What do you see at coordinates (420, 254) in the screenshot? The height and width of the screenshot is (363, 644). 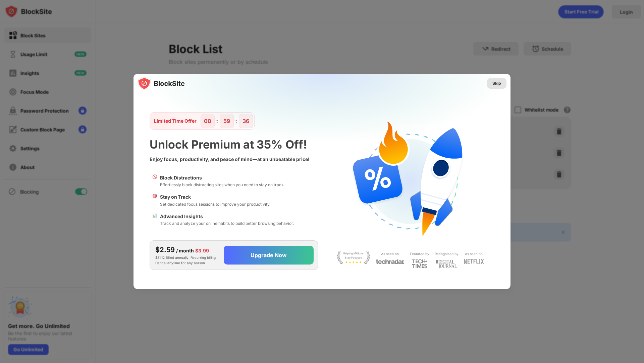 I see `div: Featured by` at bounding box center [420, 254].